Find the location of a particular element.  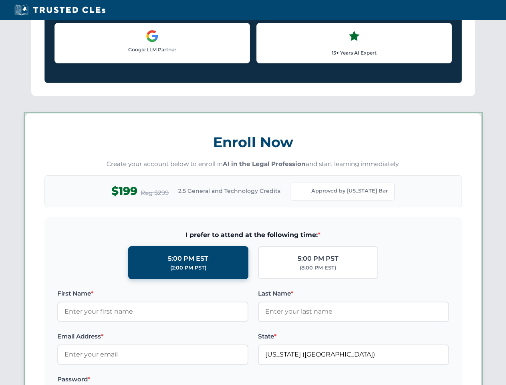

label: Password is located at coordinates (153, 379).